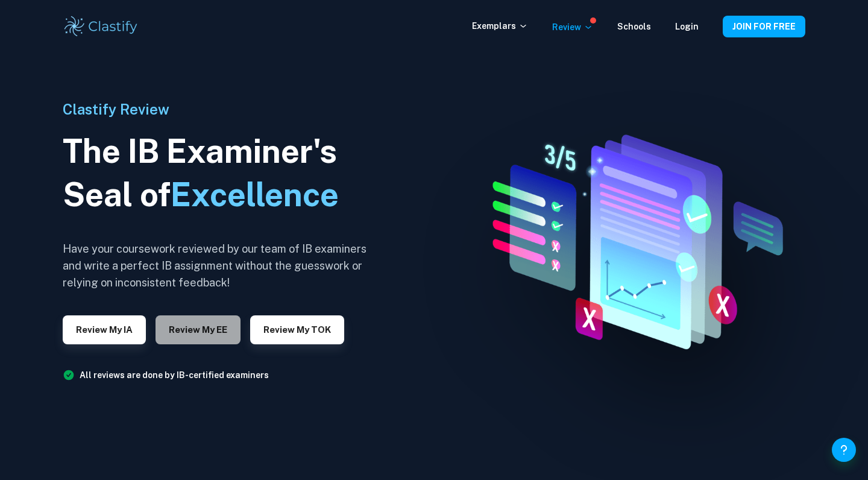  Describe the element at coordinates (686, 27) in the screenshot. I see `a: Login` at that location.